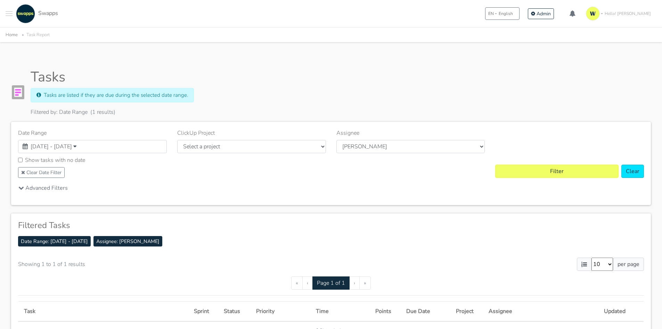 This screenshot has width=662, height=329. What do you see at coordinates (32, 133) in the screenshot?
I see `label: Date Range` at bounding box center [32, 133].